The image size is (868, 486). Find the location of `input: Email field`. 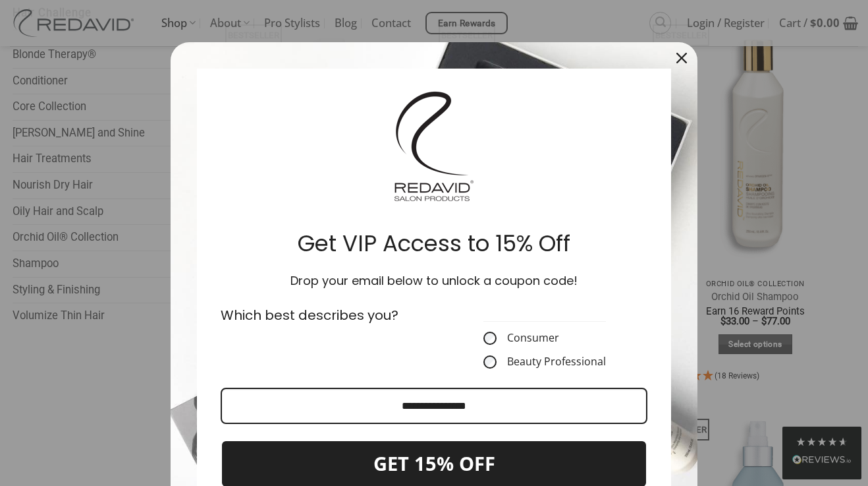

input: Email field is located at coordinates (434, 405).